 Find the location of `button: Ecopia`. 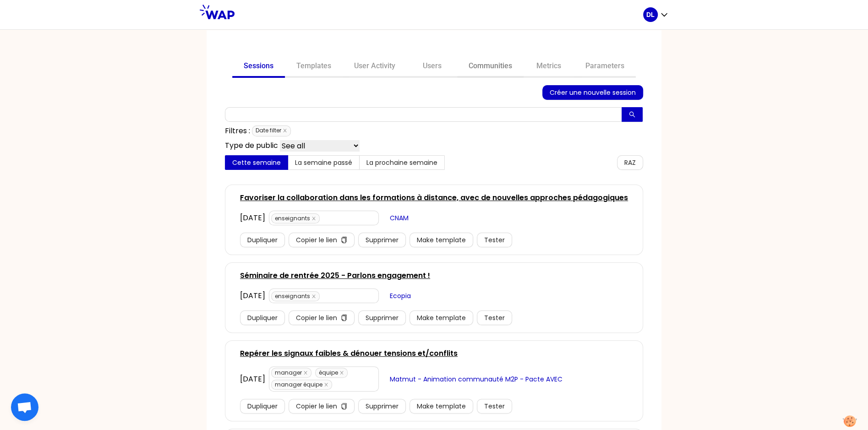

button: Ecopia is located at coordinates (400, 296).